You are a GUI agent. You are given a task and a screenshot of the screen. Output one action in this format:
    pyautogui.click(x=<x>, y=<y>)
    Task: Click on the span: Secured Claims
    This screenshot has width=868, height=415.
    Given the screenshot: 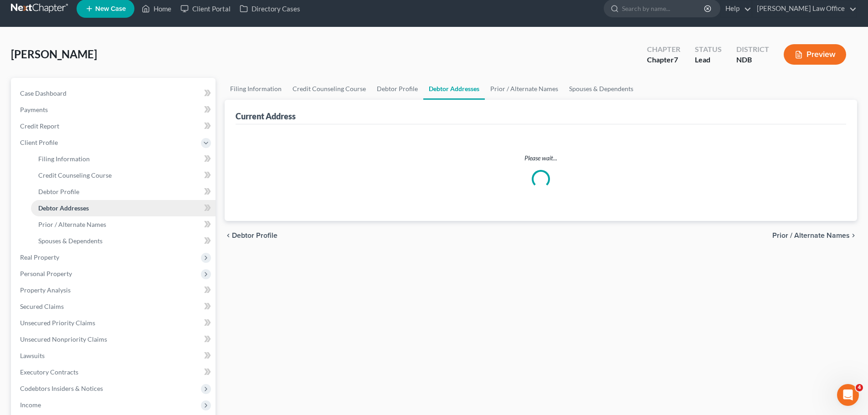 What is the action you would take?
    pyautogui.click(x=42, y=306)
    